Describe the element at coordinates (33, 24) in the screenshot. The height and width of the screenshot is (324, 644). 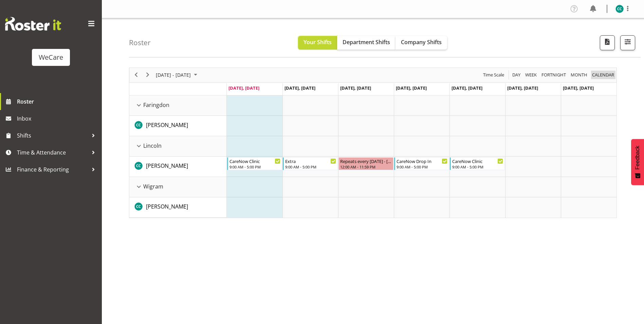
I see `img: Rosterit website logo` at that location.